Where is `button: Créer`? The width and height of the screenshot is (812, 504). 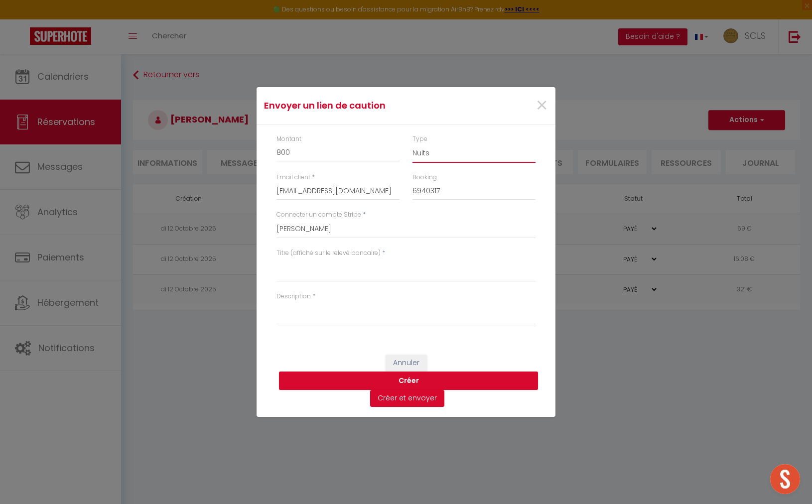
button: Créer is located at coordinates (408, 381).